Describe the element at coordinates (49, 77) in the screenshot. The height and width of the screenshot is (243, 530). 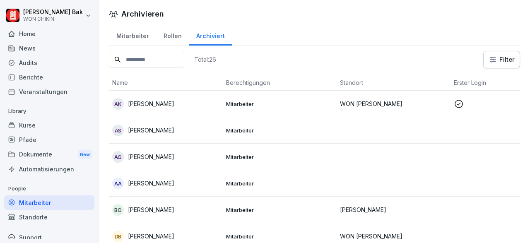
I see `div: Berichte` at that location.